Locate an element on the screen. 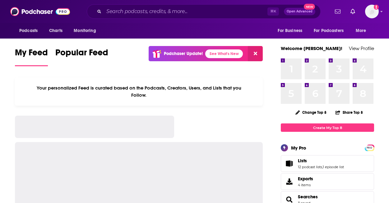 The image size is (389, 203). span: New is located at coordinates (309, 7).